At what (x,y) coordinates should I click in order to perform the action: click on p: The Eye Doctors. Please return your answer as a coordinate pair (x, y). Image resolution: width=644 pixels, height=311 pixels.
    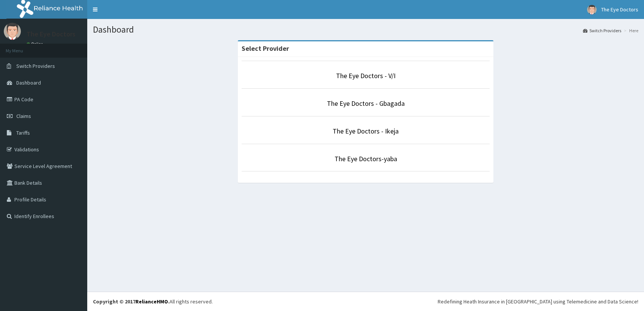
    Looking at the image, I should click on (51, 34).